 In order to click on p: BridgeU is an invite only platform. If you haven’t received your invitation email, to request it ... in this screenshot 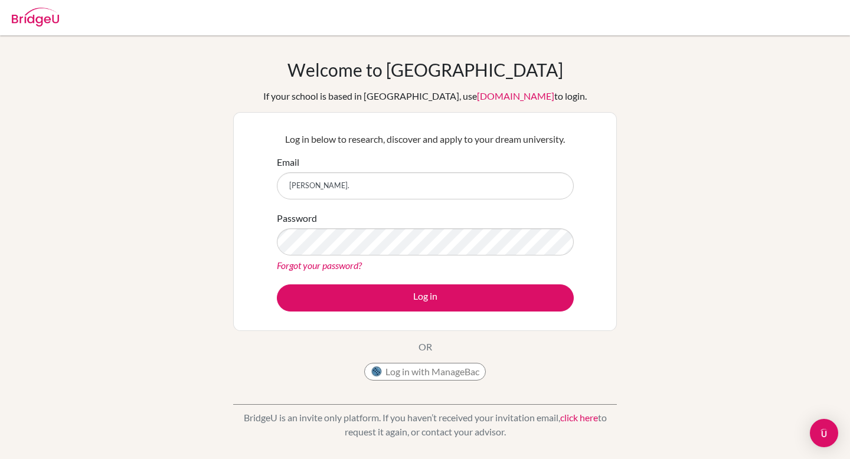, I will do `click(425, 425)`.